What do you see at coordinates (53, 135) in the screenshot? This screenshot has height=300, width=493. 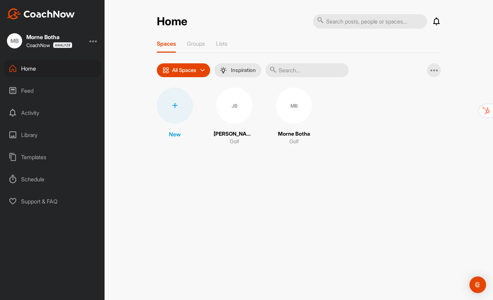 I see `div: Library` at bounding box center [53, 135].